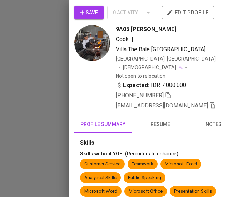 The height and width of the screenshot is (197, 228). What do you see at coordinates (188, 13) in the screenshot?
I see `button: edit profile` at bounding box center [188, 13].